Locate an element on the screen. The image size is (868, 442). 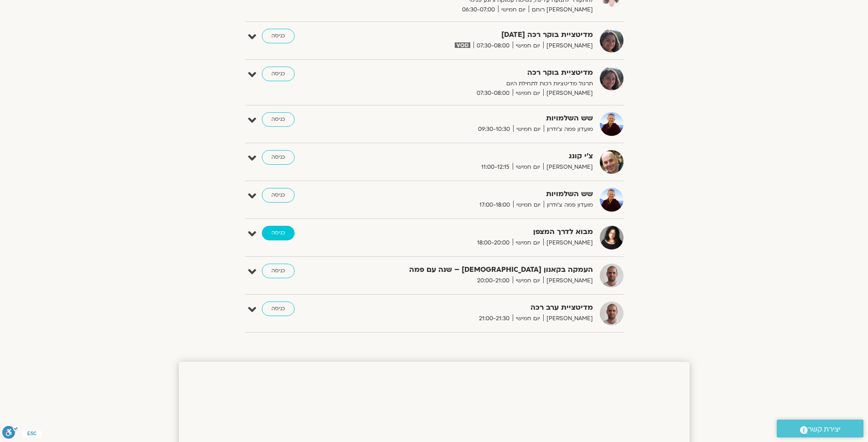
strong: מדיטציית ערב רכה is located at coordinates (481, 308).